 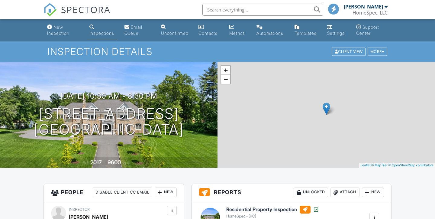 What do you see at coordinates (138, 30) in the screenshot?
I see `a: Email Queue` at bounding box center [138, 30].